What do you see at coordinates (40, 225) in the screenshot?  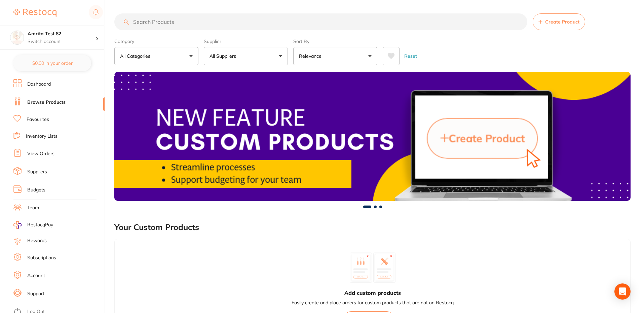 I see `span: RestocqPay` at bounding box center [40, 225].